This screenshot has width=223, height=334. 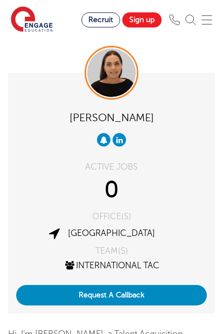 What do you see at coordinates (112, 167) in the screenshot?
I see `div: ACTIVE JOBS` at bounding box center [112, 167].